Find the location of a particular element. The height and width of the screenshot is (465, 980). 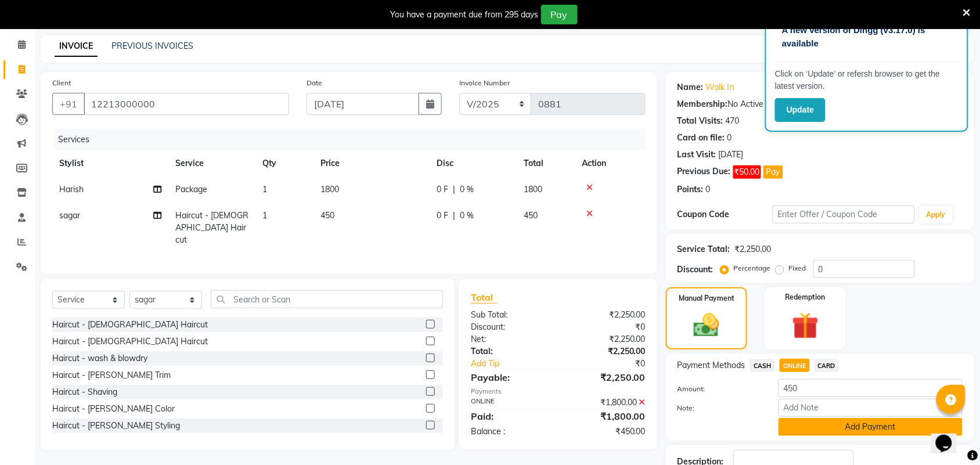

span: CASH is located at coordinates (762, 366).